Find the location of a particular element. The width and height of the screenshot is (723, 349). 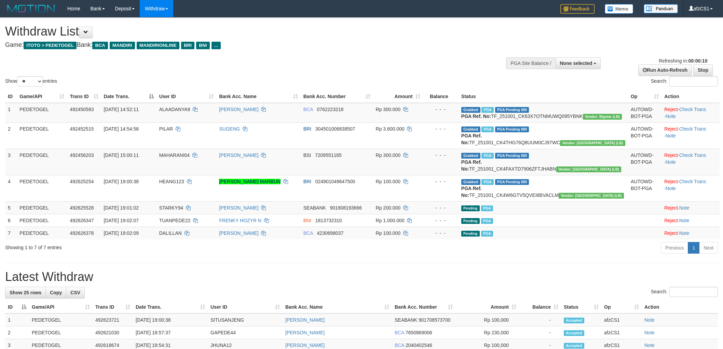

th: Status: activate to sort column ascending is located at coordinates (581, 307).